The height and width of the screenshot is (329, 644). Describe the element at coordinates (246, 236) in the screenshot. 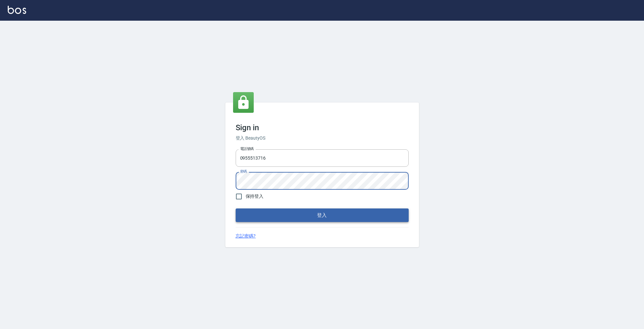

I see `a: 忘記密碼?` at that location.